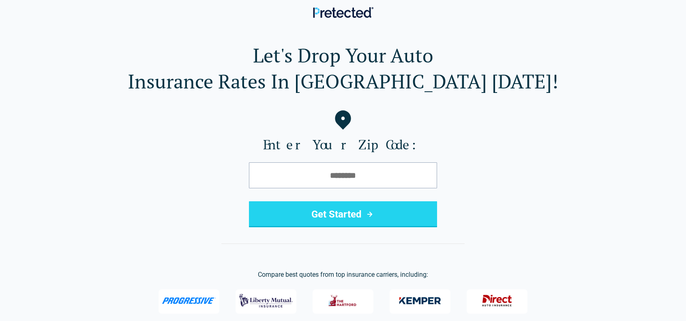 This screenshot has height=321, width=686. I want to click on img: Kemper, so click(420, 300).